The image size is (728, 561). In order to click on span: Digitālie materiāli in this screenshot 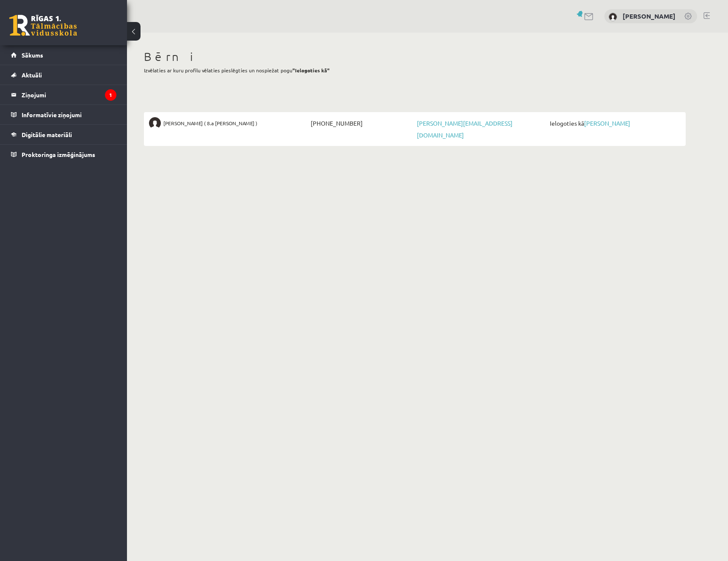, I will do `click(46, 134)`.